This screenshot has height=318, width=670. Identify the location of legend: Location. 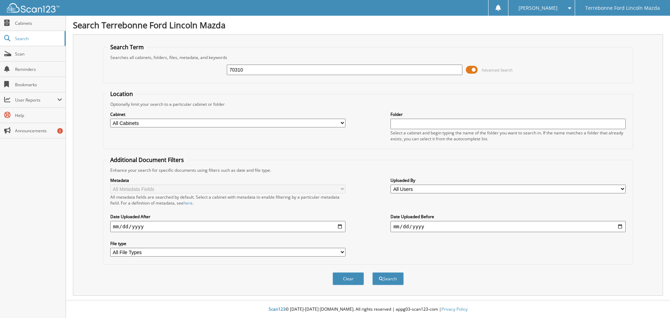
(122, 94).